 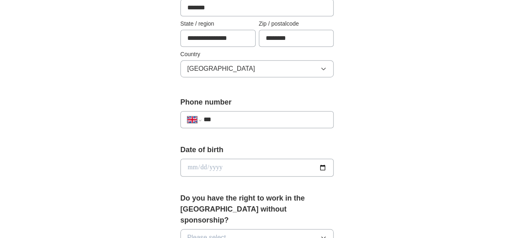 I want to click on label: State / region, so click(x=218, y=24).